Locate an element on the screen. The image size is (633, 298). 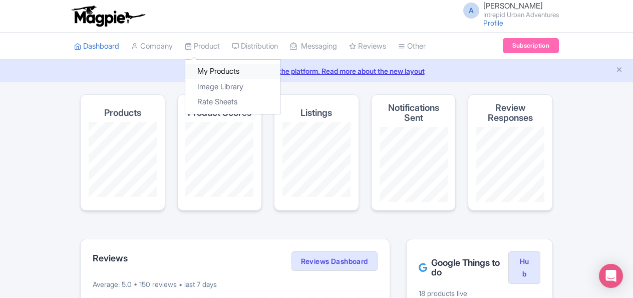
a: Image Library is located at coordinates (233, 87).